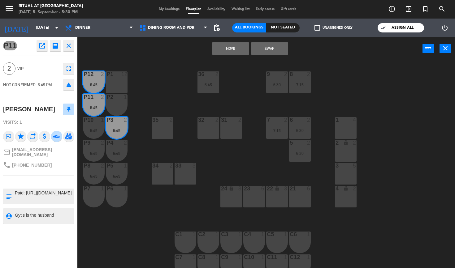 The height and width of the screenshot is (268, 455). What do you see at coordinates (106, 97) in the screenshot?
I see `div: P2` at bounding box center [106, 97].